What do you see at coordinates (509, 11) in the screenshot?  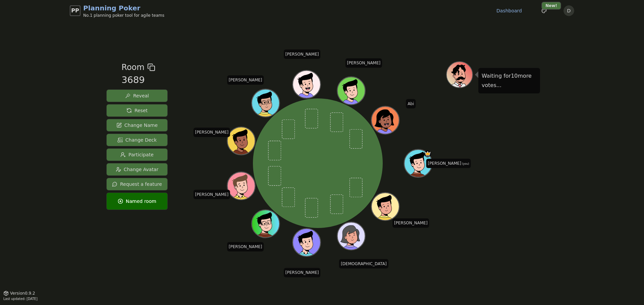 I see `a: Dashboard` at bounding box center [509, 11].